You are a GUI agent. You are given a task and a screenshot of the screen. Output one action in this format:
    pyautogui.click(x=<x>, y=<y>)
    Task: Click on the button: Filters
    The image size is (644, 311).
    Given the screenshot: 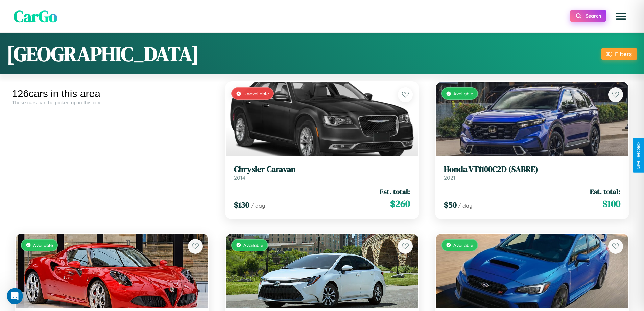 What is the action you would take?
    pyautogui.click(x=619, y=54)
    